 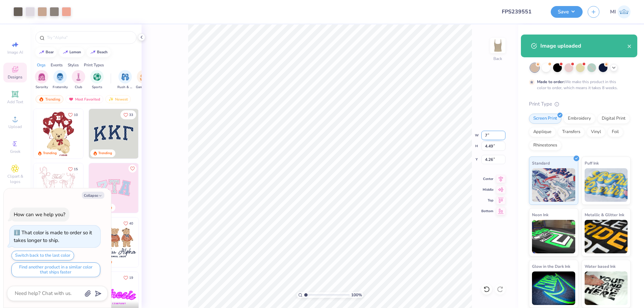 What do you see at coordinates (163, 242) in the screenshot?
I see `img: d12c9beb-9502-45c7-ae94-40b97fdd6040` at bounding box center [163, 242].